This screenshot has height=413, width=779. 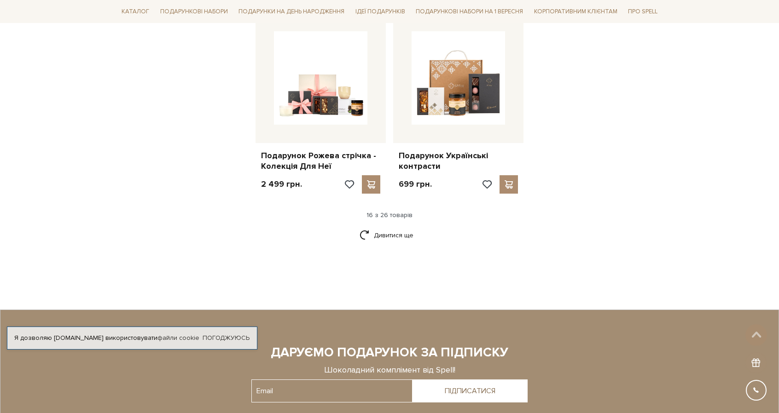 I want to click on a: файли cookie, so click(x=178, y=338).